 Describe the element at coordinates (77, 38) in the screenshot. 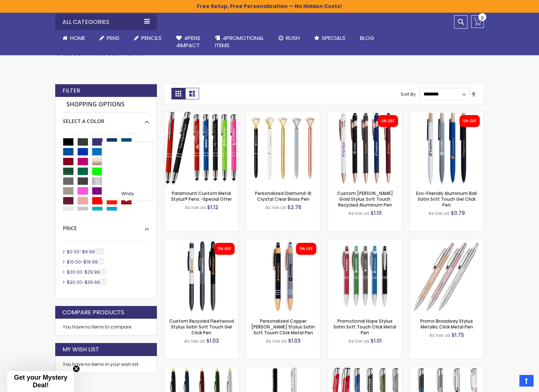

I see `span: Home` at that location.